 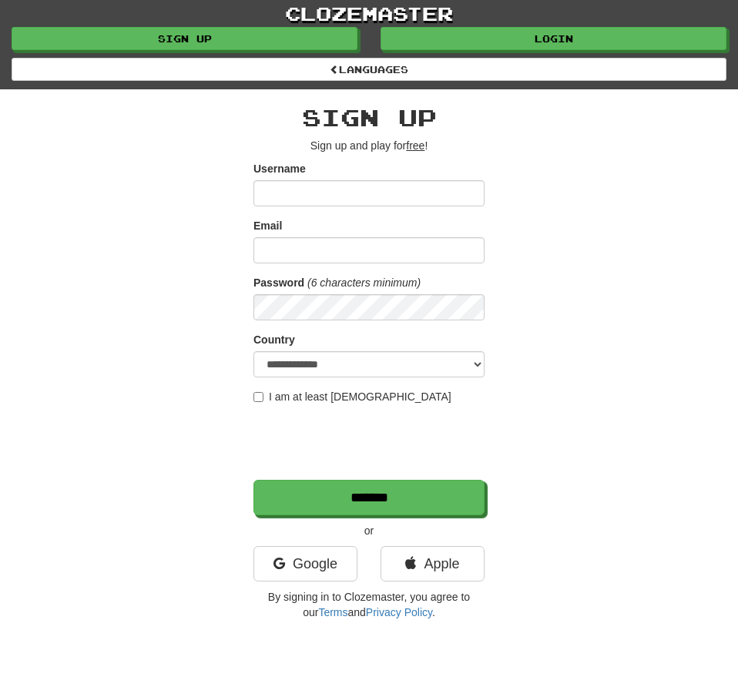 I want to click on u: free, so click(x=415, y=146).